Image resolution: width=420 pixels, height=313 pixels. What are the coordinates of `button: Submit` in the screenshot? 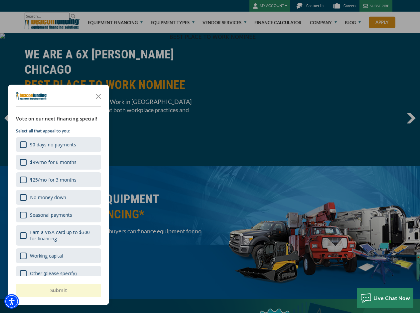 It's located at (58, 291).